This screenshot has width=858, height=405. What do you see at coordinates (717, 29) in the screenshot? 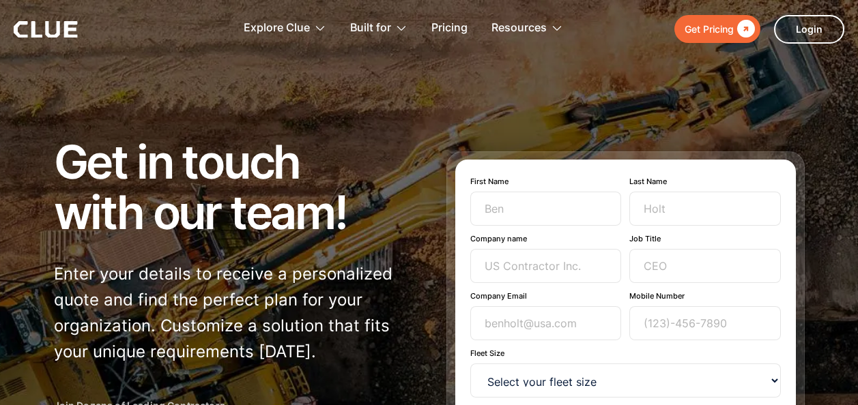
I see `a: Get Pricing` at bounding box center [717, 29].